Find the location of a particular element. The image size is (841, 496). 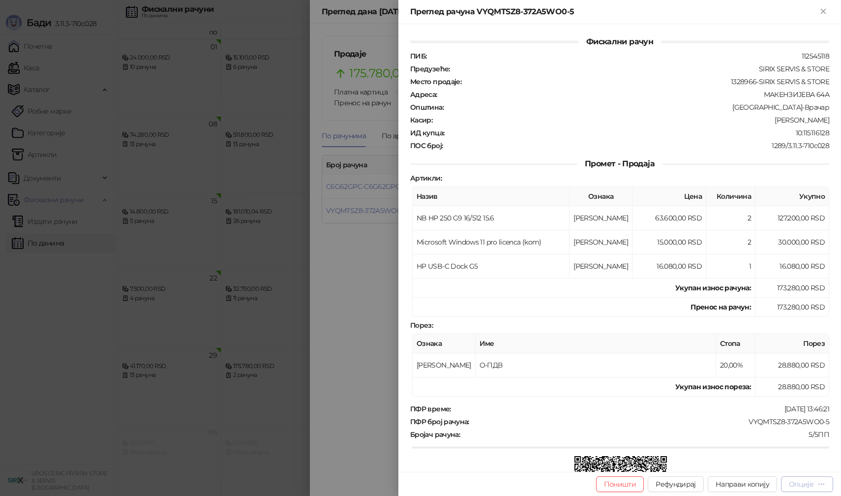

span: Промет - Продаја is located at coordinates (619, 163).